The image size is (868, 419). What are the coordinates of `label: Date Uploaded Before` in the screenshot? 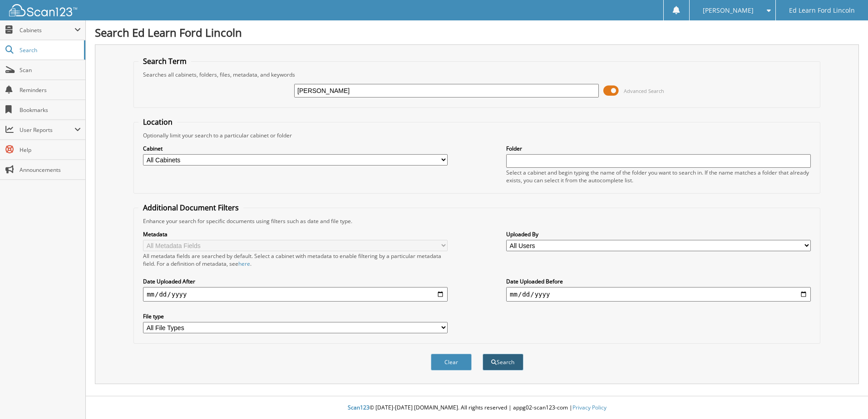 It's located at (658, 281).